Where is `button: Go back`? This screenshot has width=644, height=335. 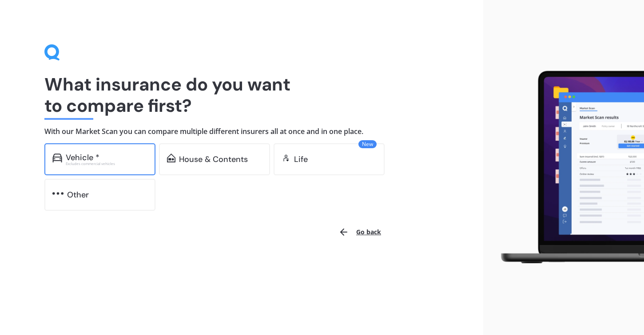
button: Go back is located at coordinates (360, 233).